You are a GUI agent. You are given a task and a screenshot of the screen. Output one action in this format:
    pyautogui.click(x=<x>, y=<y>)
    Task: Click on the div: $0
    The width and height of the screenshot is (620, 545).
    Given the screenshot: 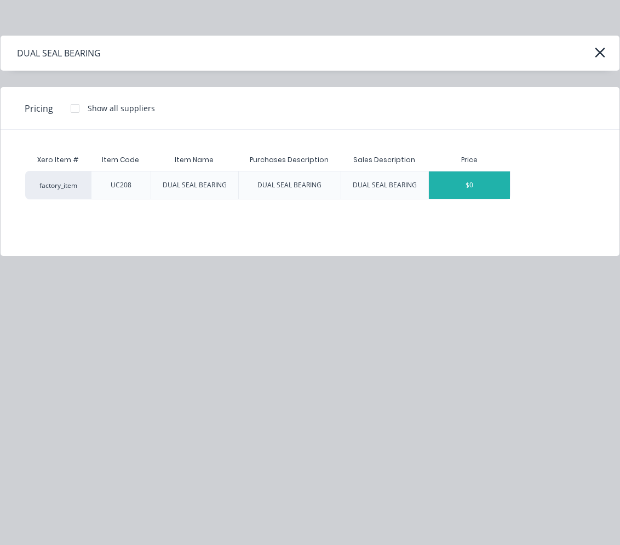 What is the action you would take?
    pyautogui.click(x=470, y=185)
    